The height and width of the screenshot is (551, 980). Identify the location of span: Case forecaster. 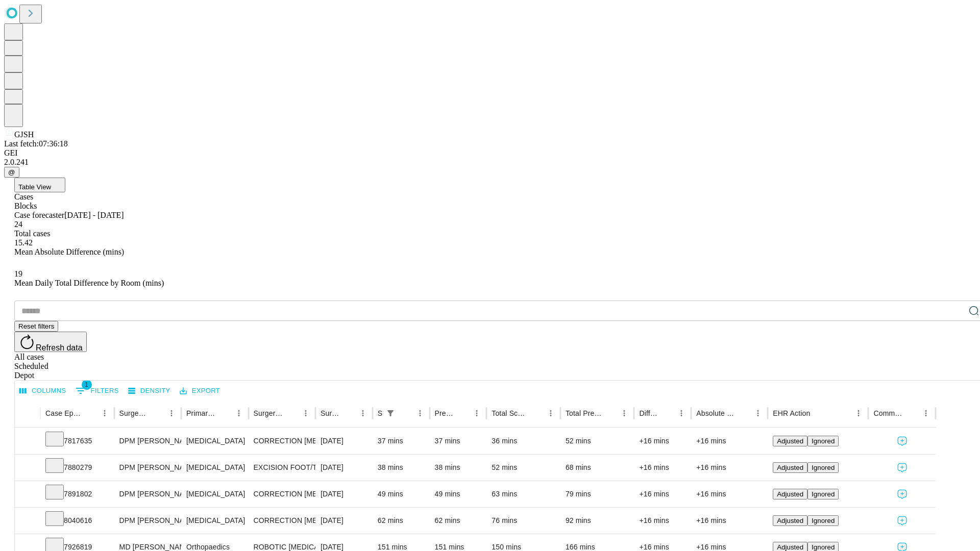
(39, 215).